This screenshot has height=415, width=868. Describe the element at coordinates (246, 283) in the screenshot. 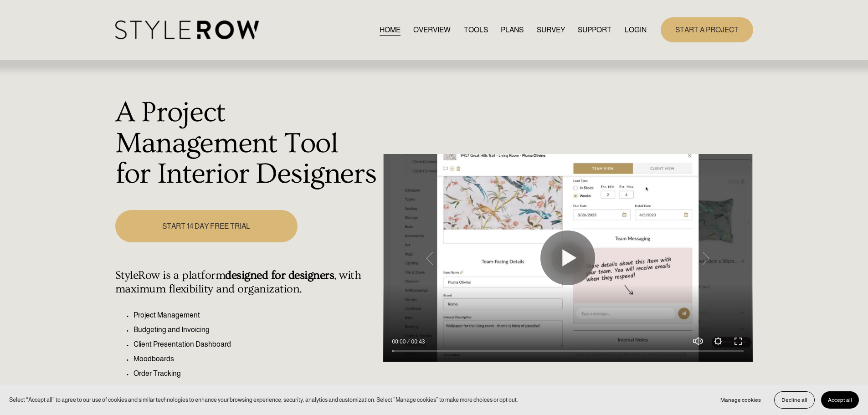

I see `h4: StyleRow is a platform , with maximum flexibility and organization.` at that location.